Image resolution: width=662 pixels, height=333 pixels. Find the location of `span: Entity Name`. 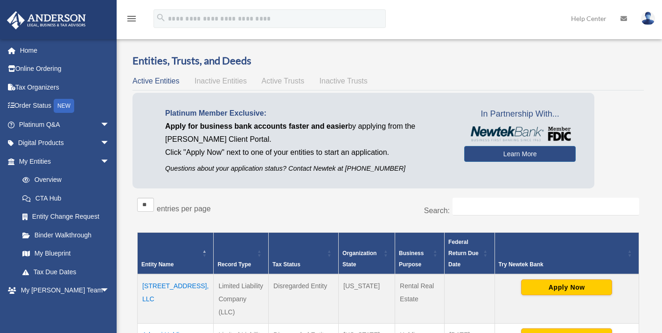

span: Entity Name is located at coordinates (157, 264).